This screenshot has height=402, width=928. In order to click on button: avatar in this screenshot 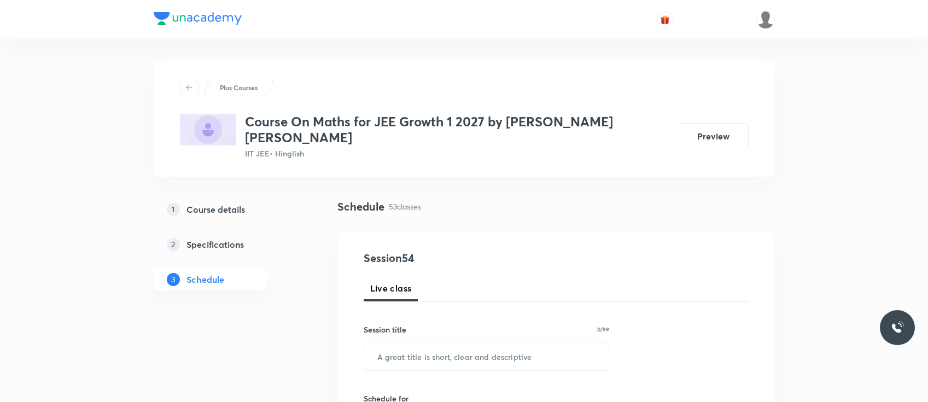, I will do `click(665, 20)`.